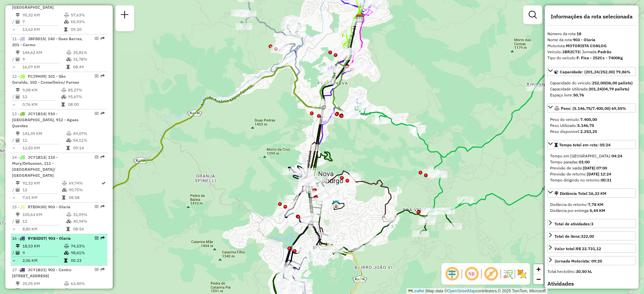 The image size is (644, 294). What do you see at coordinates (36, 38) in the screenshot?
I see `span: JBF8D15` at bounding box center [36, 38].